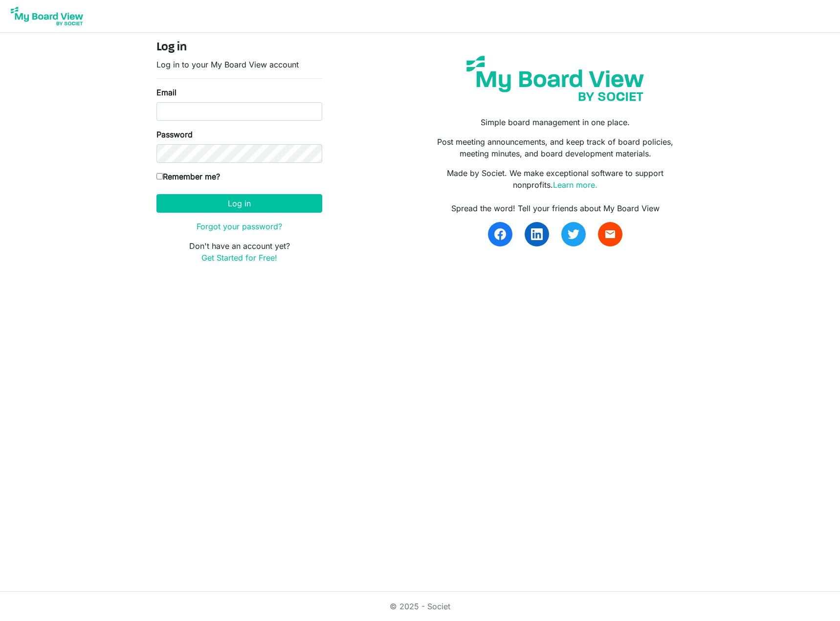 The width and height of the screenshot is (840, 621). What do you see at coordinates (239, 48) in the screenshot?
I see `h4: Log in` at bounding box center [239, 48].